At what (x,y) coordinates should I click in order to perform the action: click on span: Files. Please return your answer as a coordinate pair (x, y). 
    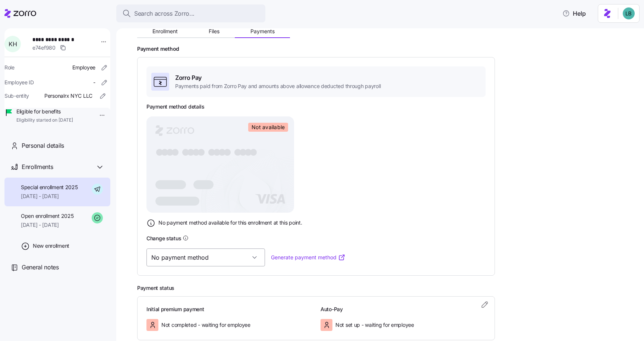
    Looking at the image, I should click on (214, 32).